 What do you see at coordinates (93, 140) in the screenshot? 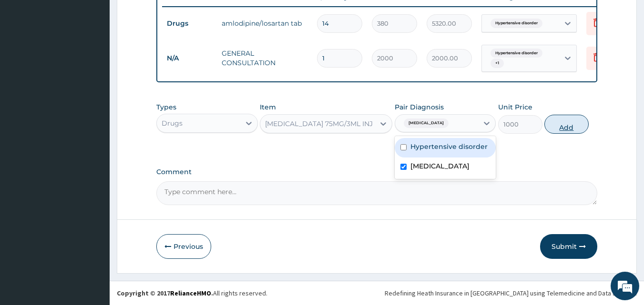
I see `span: We're online!` at bounding box center [93, 140].